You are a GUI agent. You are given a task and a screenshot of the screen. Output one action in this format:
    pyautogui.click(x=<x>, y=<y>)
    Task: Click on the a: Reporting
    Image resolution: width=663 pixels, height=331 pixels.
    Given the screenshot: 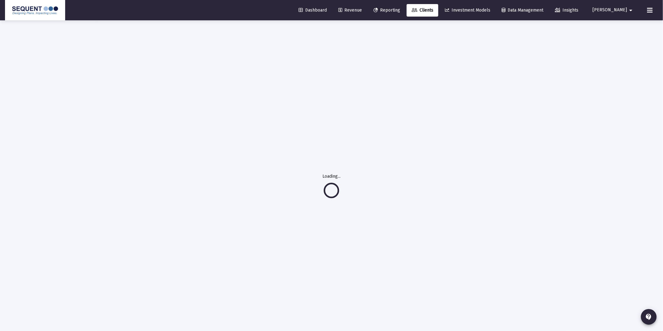 What is the action you would take?
    pyautogui.click(x=386, y=10)
    